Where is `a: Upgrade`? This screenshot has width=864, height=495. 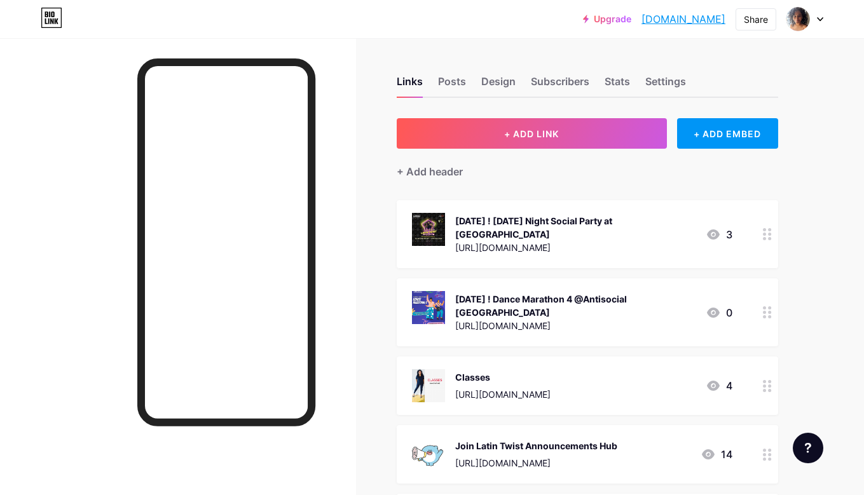
a: Upgrade is located at coordinates (607, 19).